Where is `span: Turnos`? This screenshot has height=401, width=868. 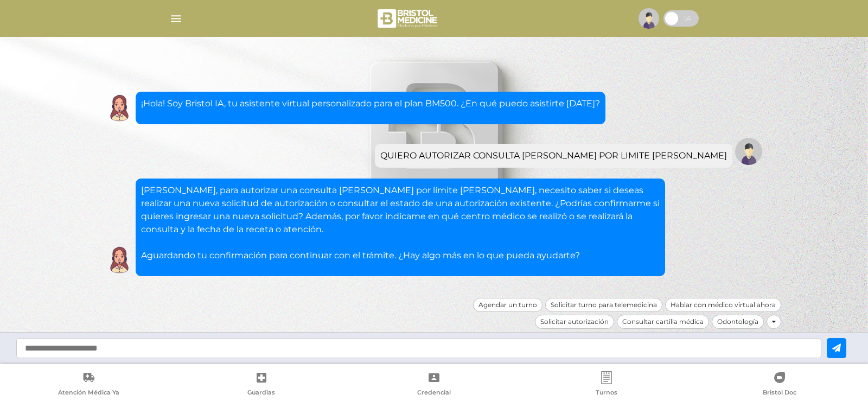 span: Turnos is located at coordinates (607, 394).